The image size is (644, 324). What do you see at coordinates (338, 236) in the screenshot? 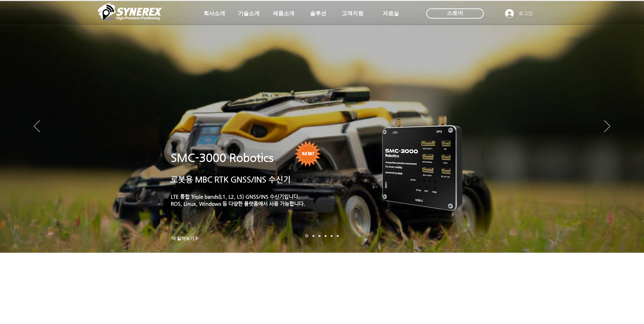
I see `a: 정밀농업` at bounding box center [338, 236].